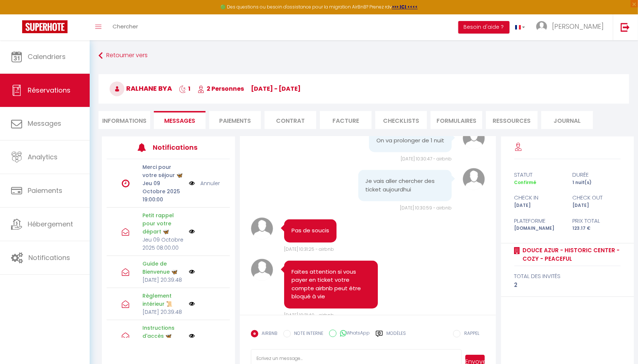  Describe the element at coordinates (163, 171) in the screenshot. I see `p: Merci pour votre séjour 🦋` at that location.